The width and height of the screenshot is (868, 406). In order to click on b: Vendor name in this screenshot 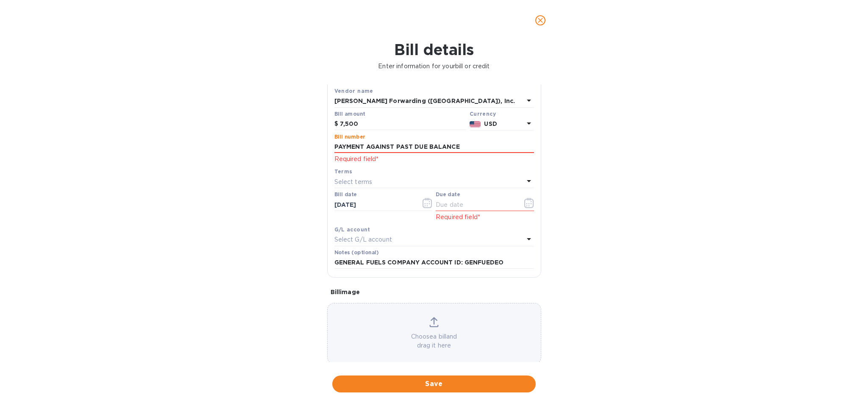, I will do `click(354, 90)`.